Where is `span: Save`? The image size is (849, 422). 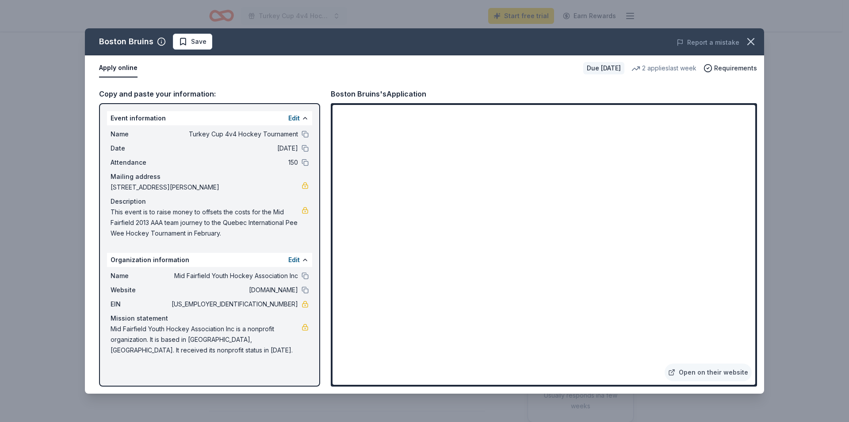 span: Save is located at coordinates (199, 42).